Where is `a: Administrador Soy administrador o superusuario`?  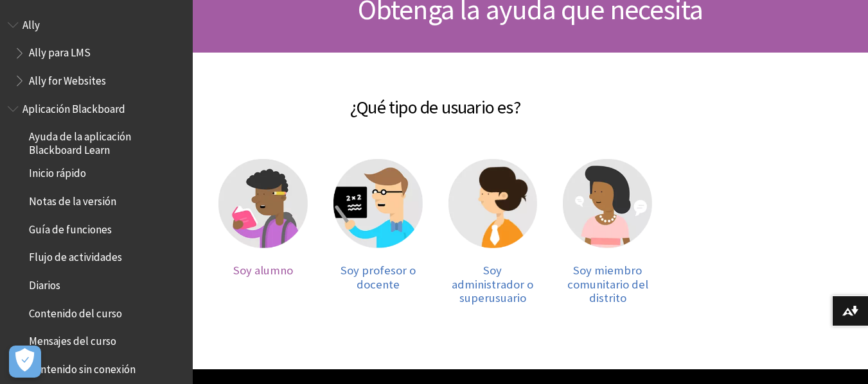 a: Administrador Soy administrador o superusuario is located at coordinates (493, 232).